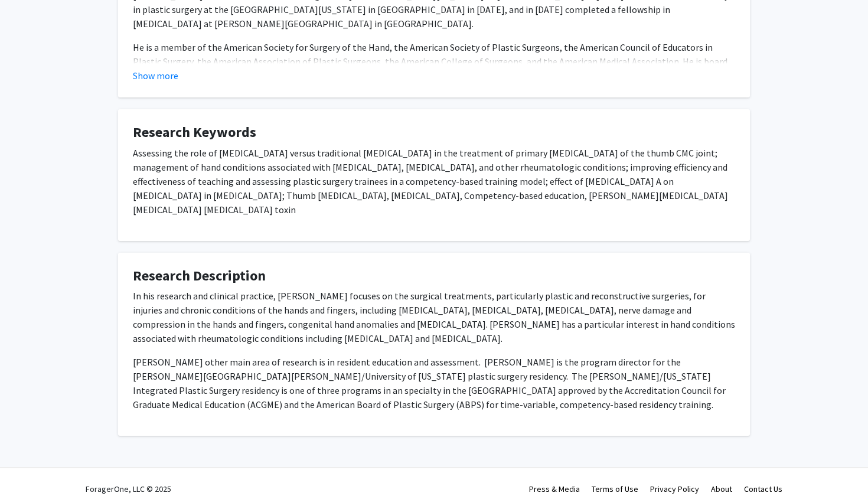  Describe the element at coordinates (615, 489) in the screenshot. I see `a: Terms of Use` at that location.